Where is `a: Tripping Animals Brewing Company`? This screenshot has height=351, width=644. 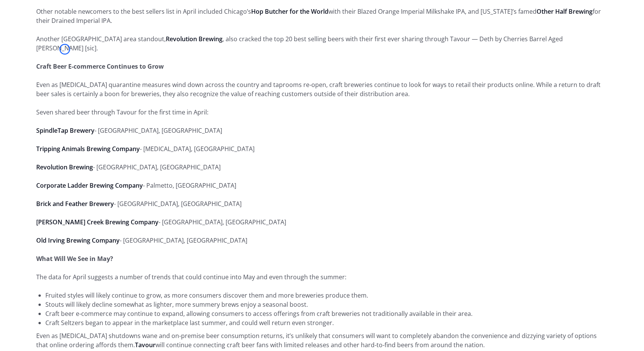 a: Tripping Animals Brewing Company is located at coordinates (88, 149).